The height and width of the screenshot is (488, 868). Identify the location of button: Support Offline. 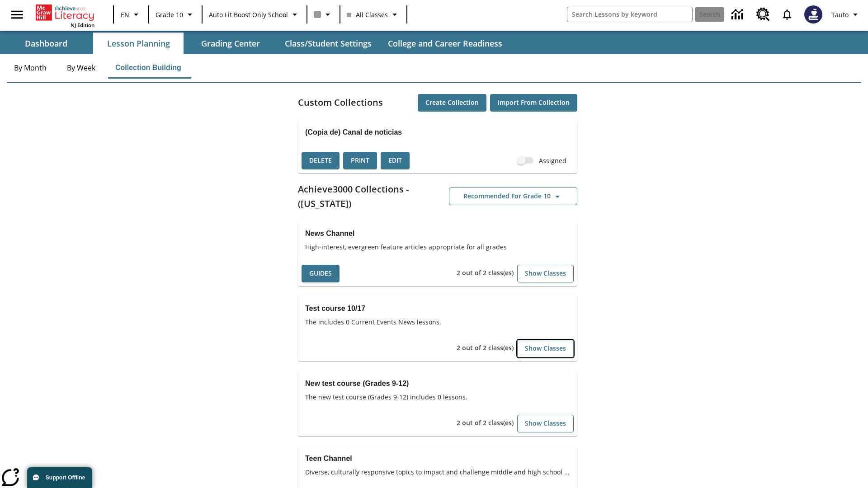
(59, 478).